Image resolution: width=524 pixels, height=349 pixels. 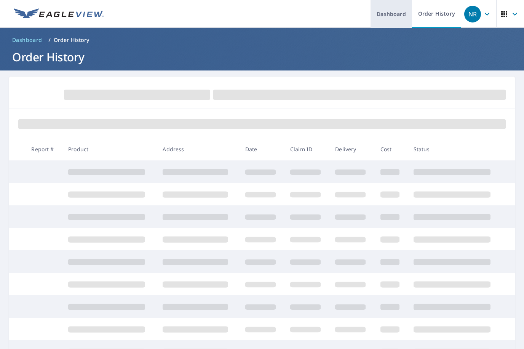 I want to click on span: Dashboard, so click(x=27, y=40).